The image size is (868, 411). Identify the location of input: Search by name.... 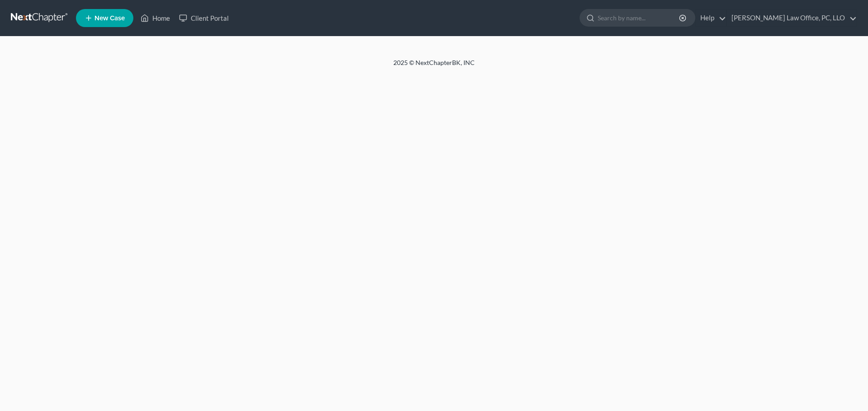
(639, 18).